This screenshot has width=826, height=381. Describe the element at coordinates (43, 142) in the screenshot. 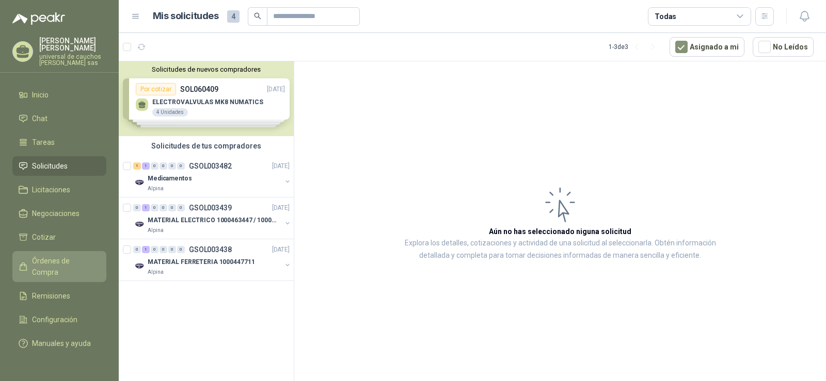

I see `span: Tareas` at that location.